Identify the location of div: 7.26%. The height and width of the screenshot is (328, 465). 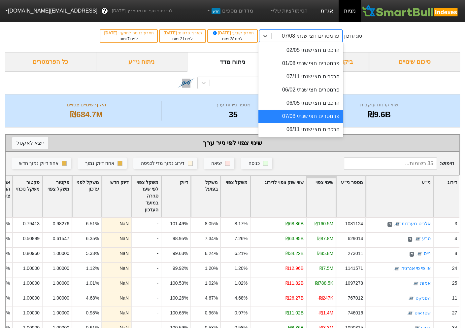
(241, 238).